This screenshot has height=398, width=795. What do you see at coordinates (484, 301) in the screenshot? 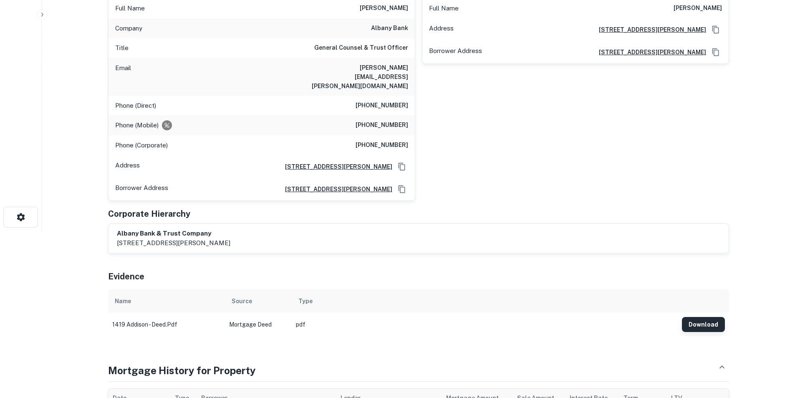
I see `th: Type` at bounding box center [484, 301].